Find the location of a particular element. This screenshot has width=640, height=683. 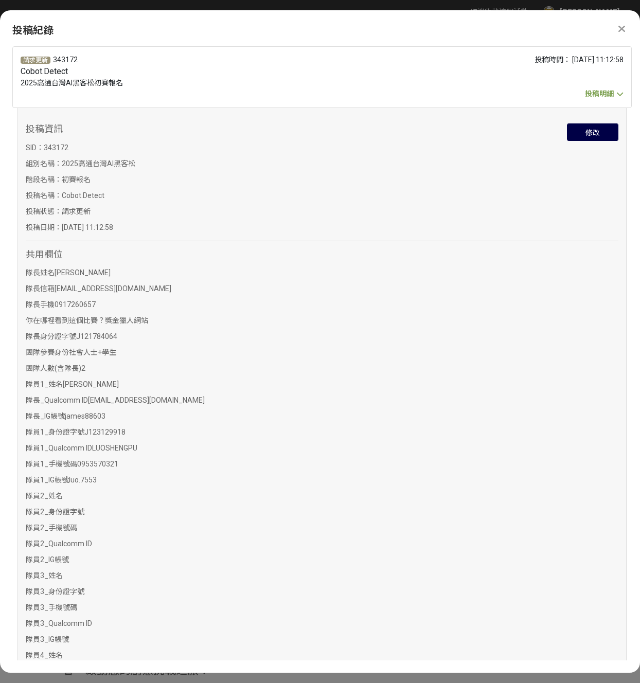

span: J123129918 is located at coordinates (105, 432).